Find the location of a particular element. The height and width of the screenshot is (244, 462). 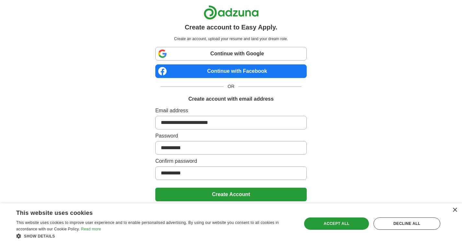

span: This website uses cookies to improve user experience and to enable personalised advertising. By u... is located at coordinates (148, 226).